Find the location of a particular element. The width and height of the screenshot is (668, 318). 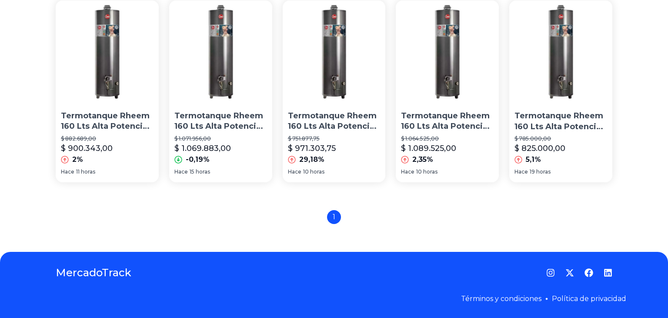

a: Twitter is located at coordinates (569, 273).